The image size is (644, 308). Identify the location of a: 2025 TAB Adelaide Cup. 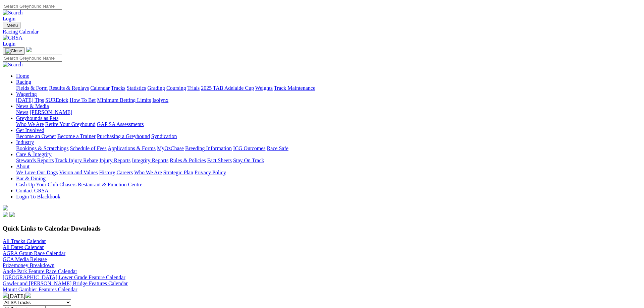
(228, 88).